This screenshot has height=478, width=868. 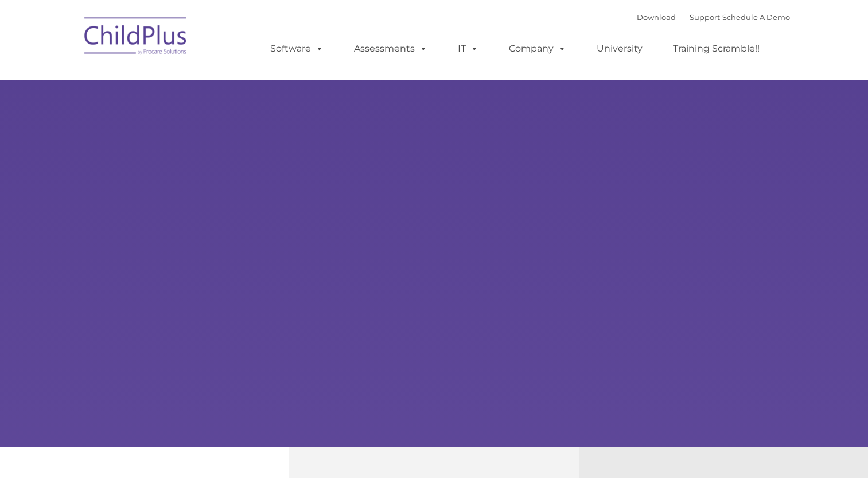 What do you see at coordinates (390, 49) in the screenshot?
I see `a: Assessments` at bounding box center [390, 49].